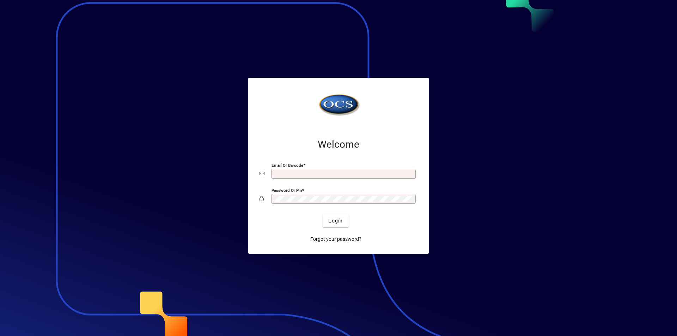  I want to click on a: Forgot your password?, so click(336, 239).